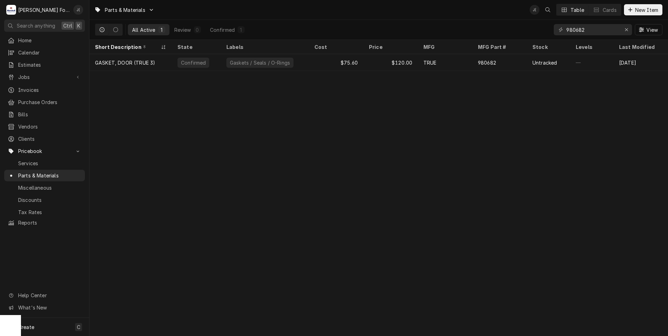 The width and height of the screenshot is (668, 336). Describe the element at coordinates (548, 47) in the screenshot. I see `div: Stock` at that location.